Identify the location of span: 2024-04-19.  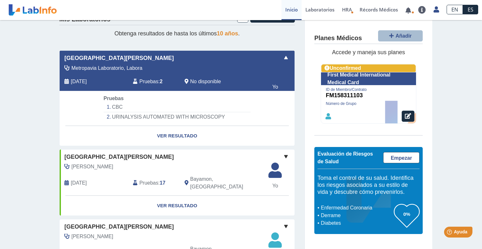
(79, 183).